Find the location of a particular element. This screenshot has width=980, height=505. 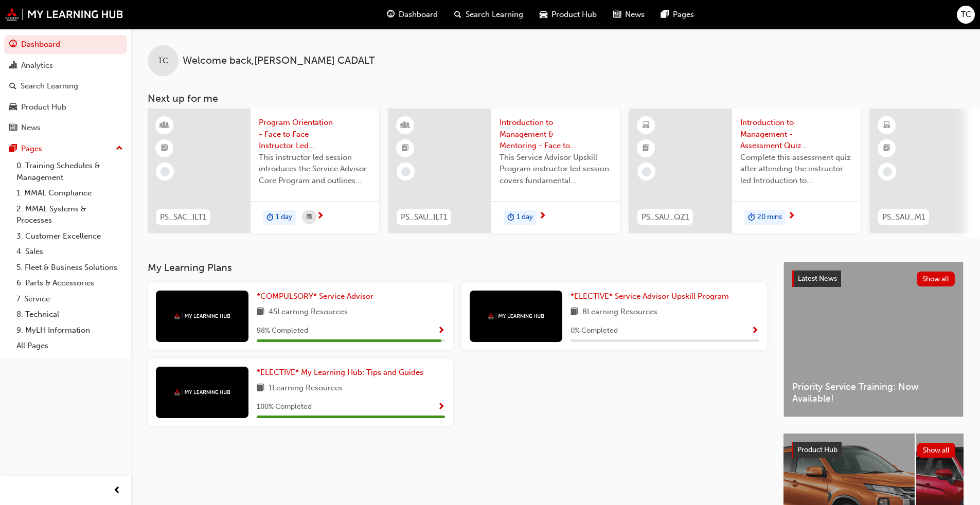

a: 1. MMAL Compliance is located at coordinates (69, 193).